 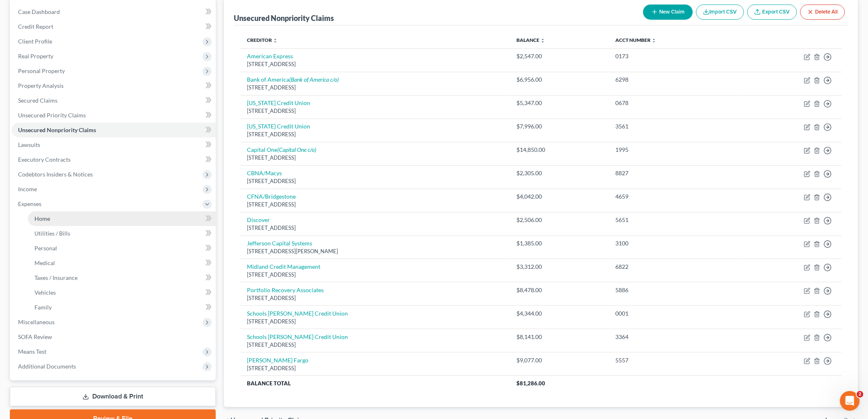 I want to click on a: Home, so click(x=122, y=219).